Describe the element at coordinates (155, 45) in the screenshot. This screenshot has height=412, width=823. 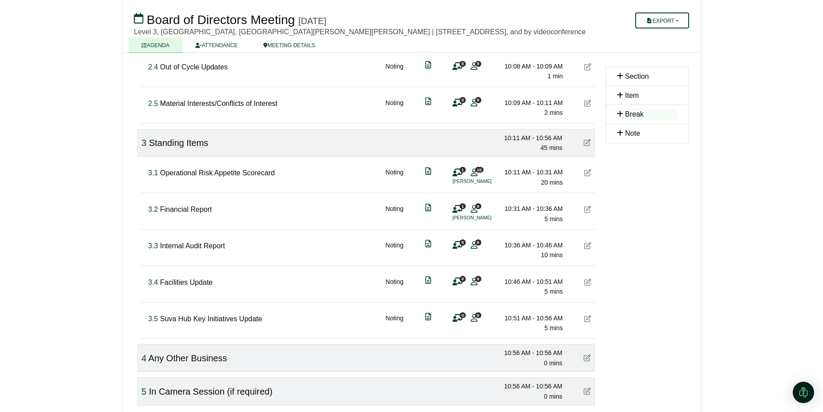
I see `a: AGENDA` at that location.